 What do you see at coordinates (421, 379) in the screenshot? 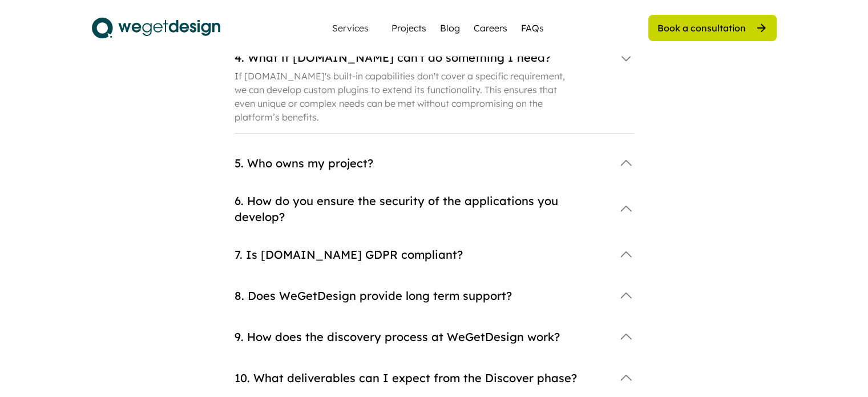
I see `div: 10. What deliverables can I expect from the Discover phase?` at bounding box center [421, 379].